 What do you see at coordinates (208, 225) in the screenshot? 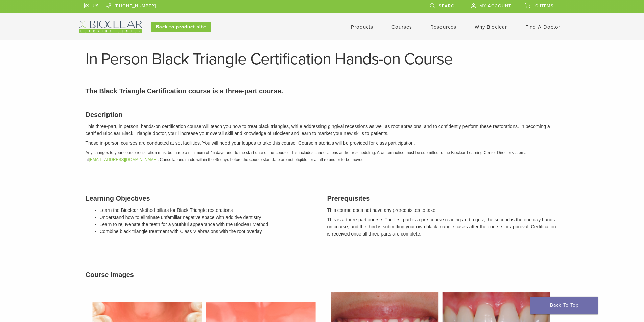
I see `li: Learn to rejuvenate the teeth for a youthful appearance with the Bioclear Method` at bounding box center [208, 225].